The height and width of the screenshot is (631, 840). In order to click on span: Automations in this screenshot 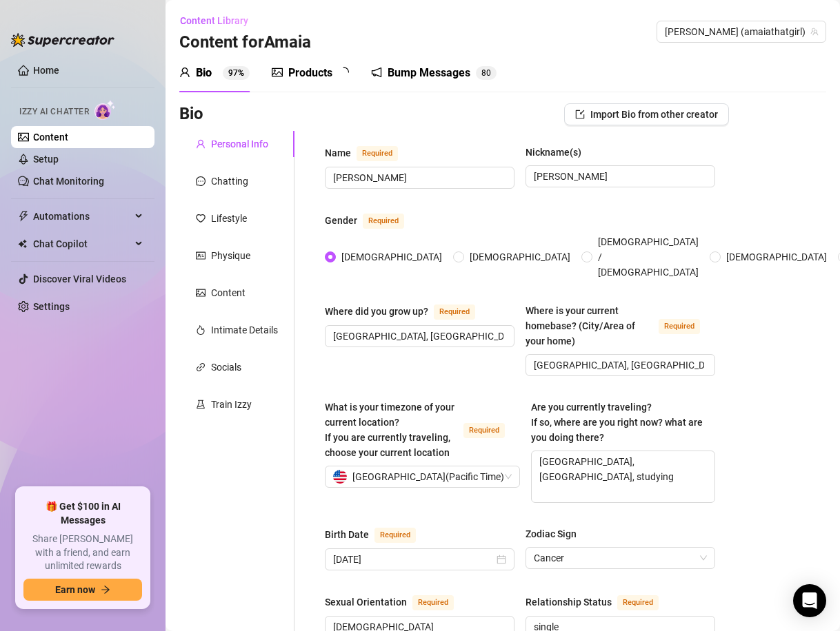, I will do `click(82, 217)`.